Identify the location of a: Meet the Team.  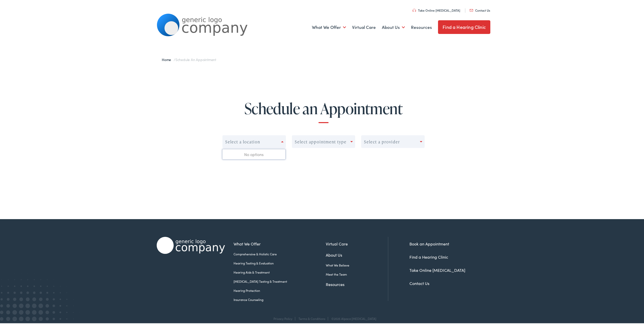
(357, 273).